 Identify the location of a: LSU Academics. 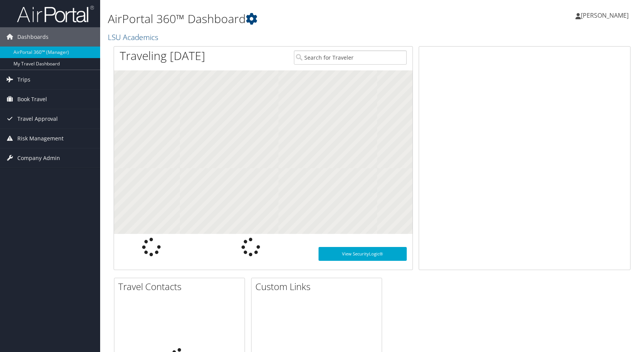
(134, 37).